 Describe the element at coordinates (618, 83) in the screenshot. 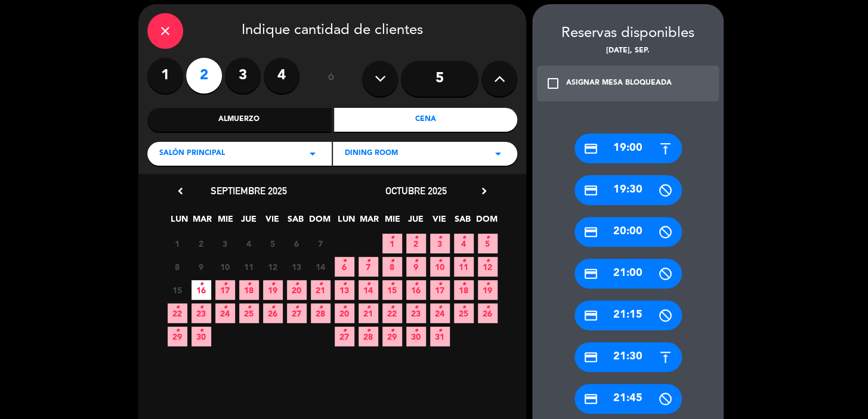

I see `div: ASIGNAR MESA BLOQUEADA` at that location.